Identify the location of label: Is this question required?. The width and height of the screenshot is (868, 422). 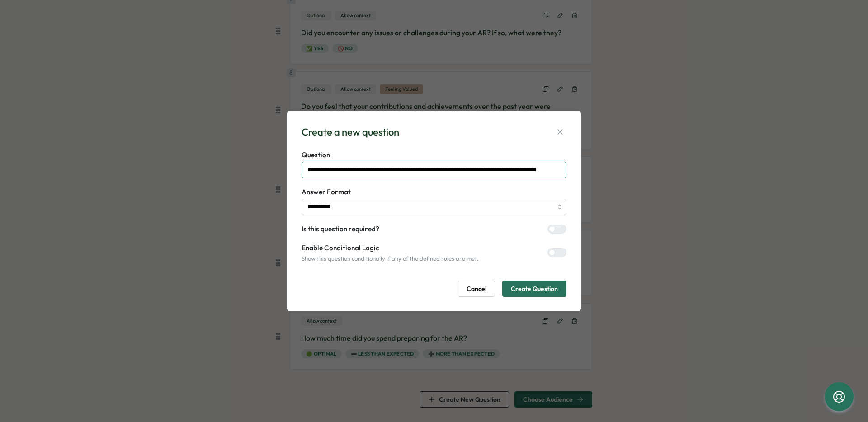
(340, 229).